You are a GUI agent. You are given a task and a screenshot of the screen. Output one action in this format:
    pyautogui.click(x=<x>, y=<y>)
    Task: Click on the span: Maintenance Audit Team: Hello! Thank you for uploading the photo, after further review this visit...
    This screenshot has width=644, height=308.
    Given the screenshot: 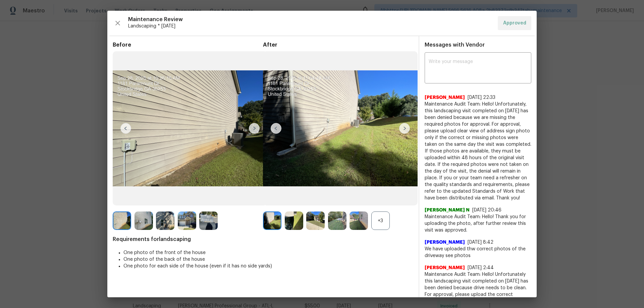 What is the action you would take?
    pyautogui.click(x=478, y=224)
    